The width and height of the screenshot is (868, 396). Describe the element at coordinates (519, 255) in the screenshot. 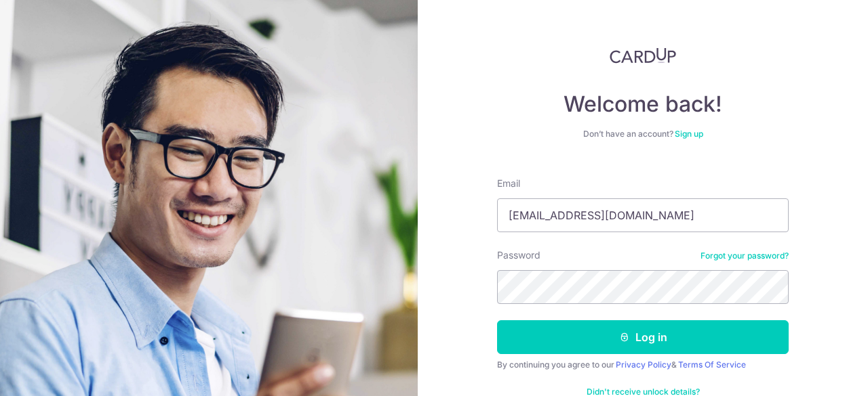

I see `label: Password` at that location.